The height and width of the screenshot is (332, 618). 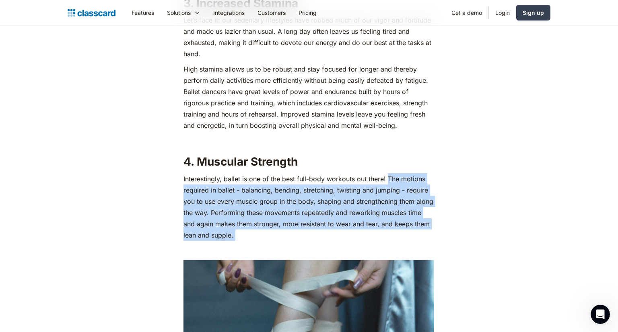 What do you see at coordinates (308, 37) in the screenshot?
I see `p: Let’s face it: our sedentary lifestyles have robbed much of our vigor and fortitude and made us l...` at bounding box center [308, 37].